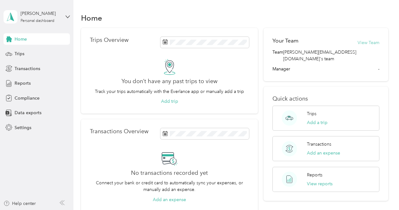  What do you see at coordinates (22, 83) in the screenshot?
I see `span: Reports` at bounding box center [22, 83].